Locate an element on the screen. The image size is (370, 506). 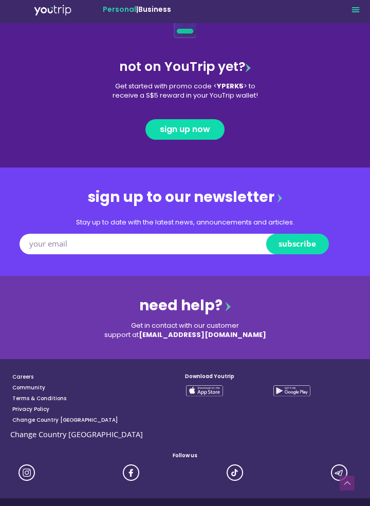
a: Community is located at coordinates (99, 387).